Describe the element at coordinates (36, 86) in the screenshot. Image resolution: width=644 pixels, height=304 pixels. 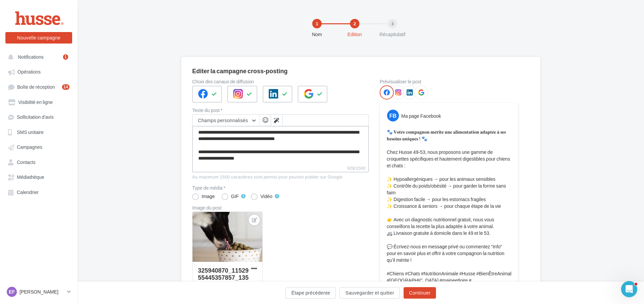
I see `span: Boîte de réception` at that location.